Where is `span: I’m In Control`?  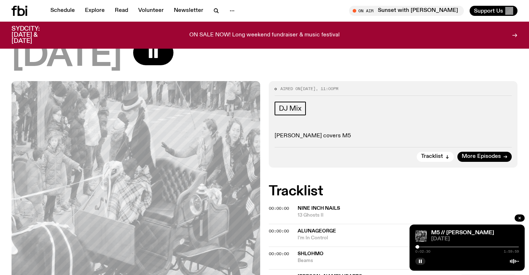
span: I’m In Control is located at coordinates (408, 238).